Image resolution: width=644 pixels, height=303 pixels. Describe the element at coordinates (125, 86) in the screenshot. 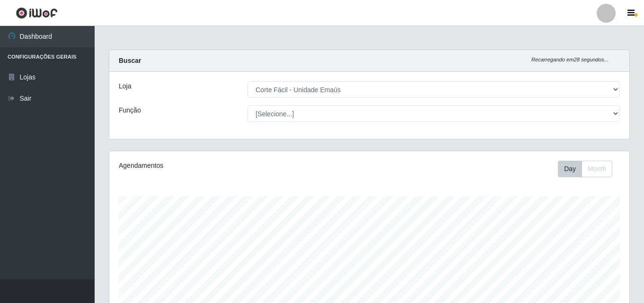

I see `label: Loja` at that location.